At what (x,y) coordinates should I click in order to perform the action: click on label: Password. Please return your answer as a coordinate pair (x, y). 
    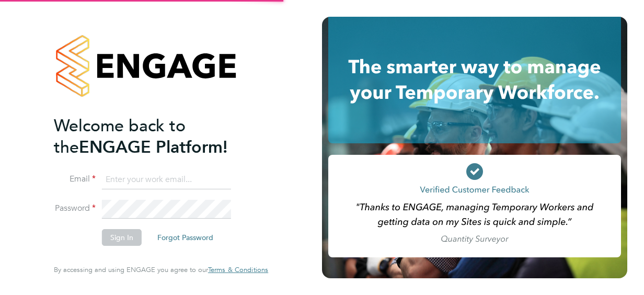
    Looking at the image, I should click on (75, 208).